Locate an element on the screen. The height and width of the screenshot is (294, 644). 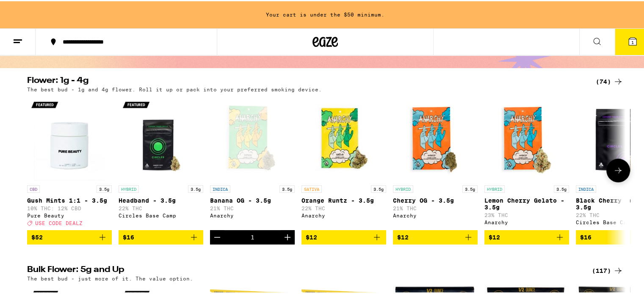
img: Anarchy - Cherry OG - 3.5g is located at coordinates (435, 138).